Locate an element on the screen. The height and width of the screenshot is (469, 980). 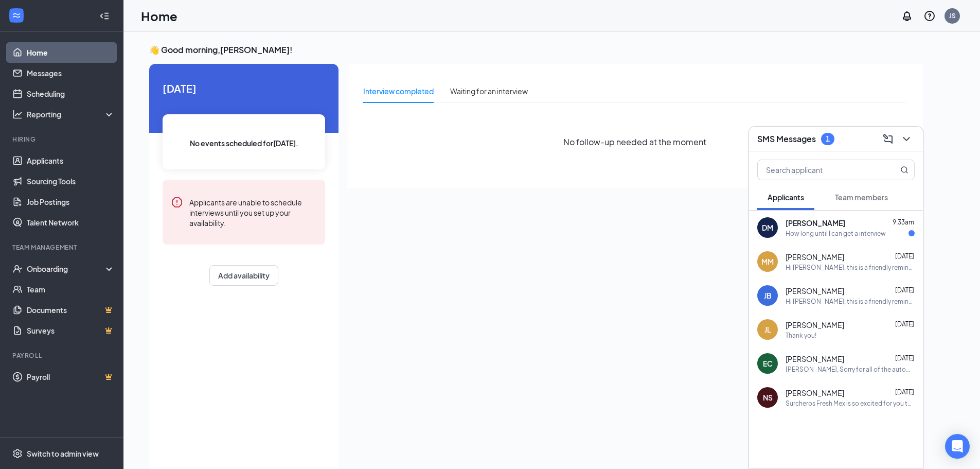
svg: Error is located at coordinates (177, 202).